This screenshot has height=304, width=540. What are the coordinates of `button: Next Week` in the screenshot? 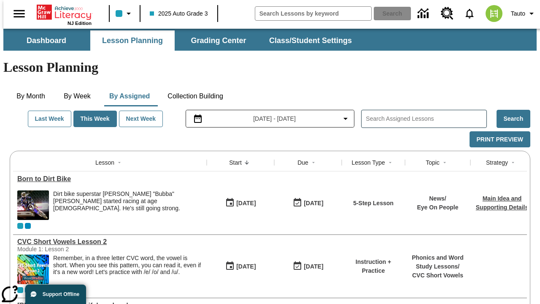 It's located at (141, 119).